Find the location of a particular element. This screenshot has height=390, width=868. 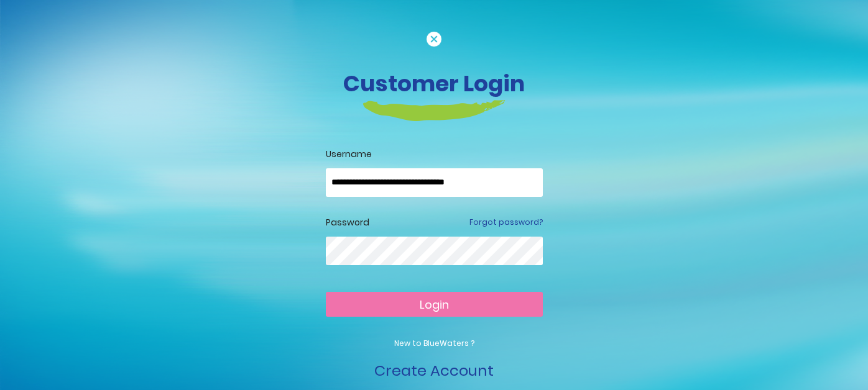

label: Password is located at coordinates (347, 222).